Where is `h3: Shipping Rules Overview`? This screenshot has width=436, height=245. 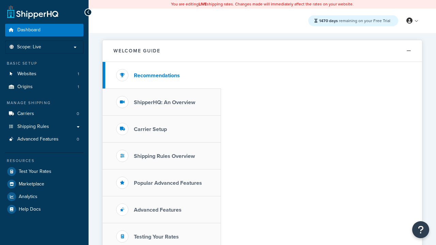 h3: Shipping Rules Overview is located at coordinates (164, 156).